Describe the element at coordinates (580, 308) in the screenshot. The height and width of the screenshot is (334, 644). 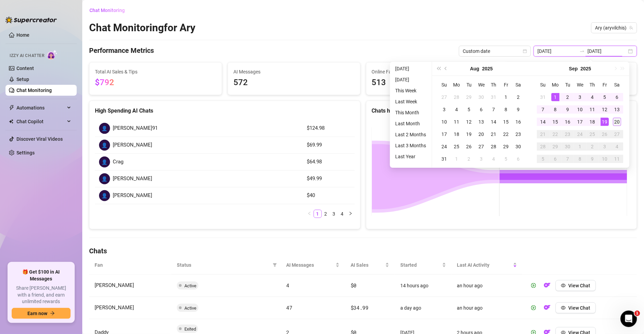
I see `span: View Chat` at that location.